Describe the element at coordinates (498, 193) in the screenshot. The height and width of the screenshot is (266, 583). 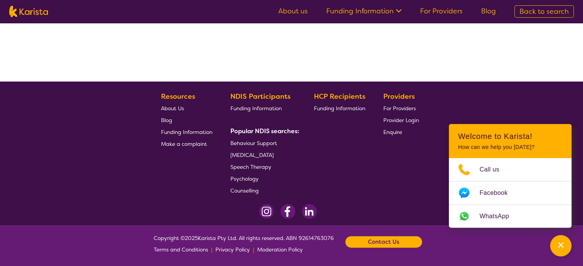
I see `span: Facebook` at that location.